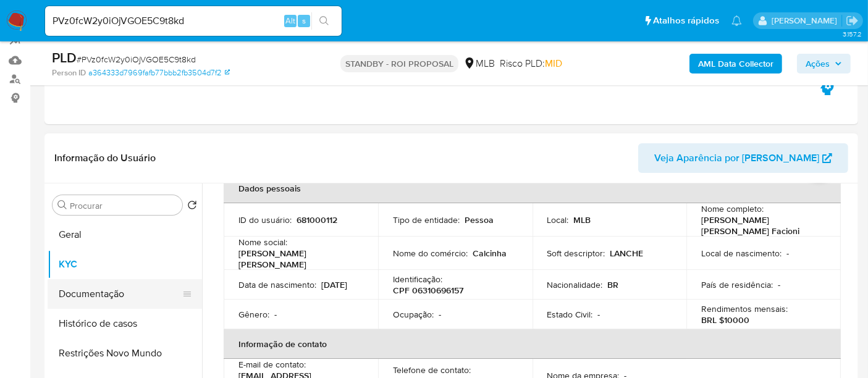  Describe the element at coordinates (125, 264) in the screenshot. I see `button: KYC` at that location.